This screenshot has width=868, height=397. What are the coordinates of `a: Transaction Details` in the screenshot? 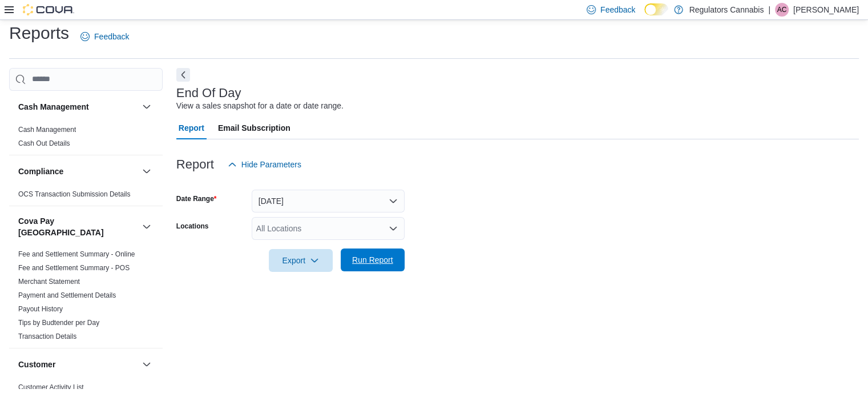 It's located at (48, 337).